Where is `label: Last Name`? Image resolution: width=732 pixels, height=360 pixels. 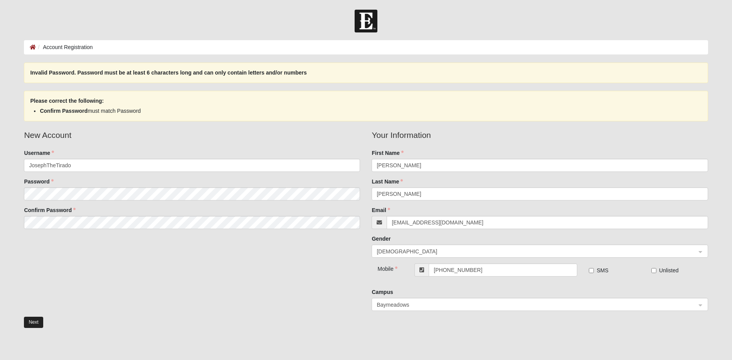 label: Last Name is located at coordinates (387, 181).